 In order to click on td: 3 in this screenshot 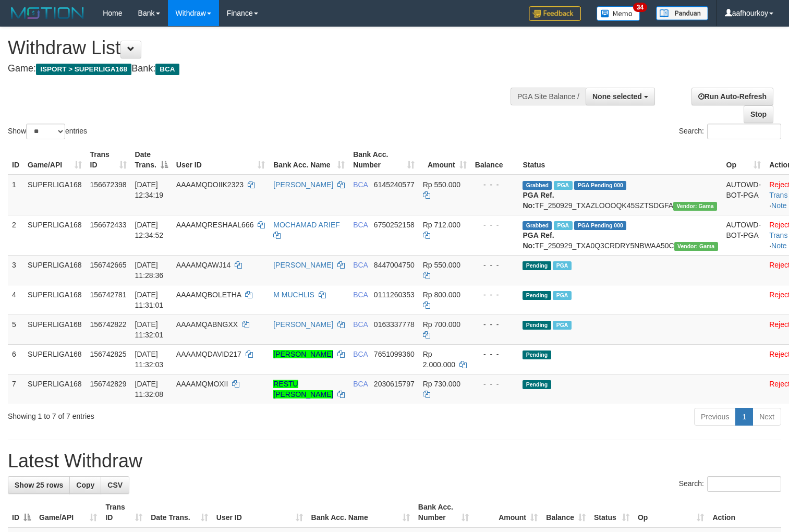, I will do `click(16, 270)`.